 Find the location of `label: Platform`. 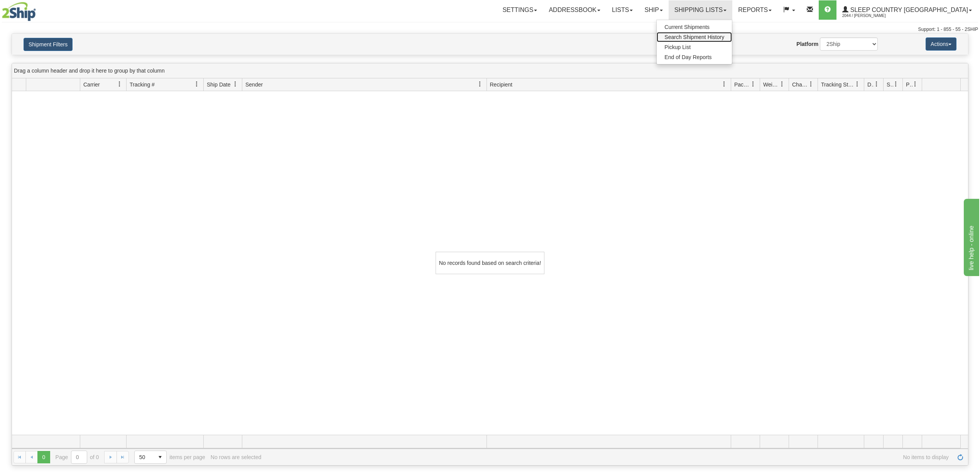

label: Platform is located at coordinates (807, 44).